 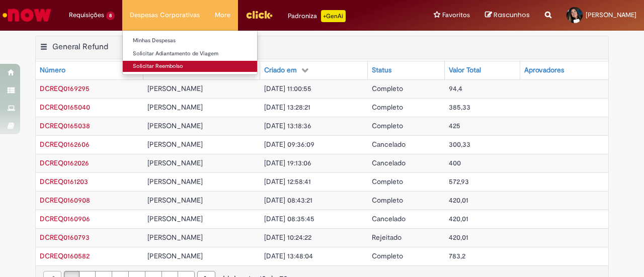 I want to click on a: Minhas Despesas, so click(x=190, y=41).